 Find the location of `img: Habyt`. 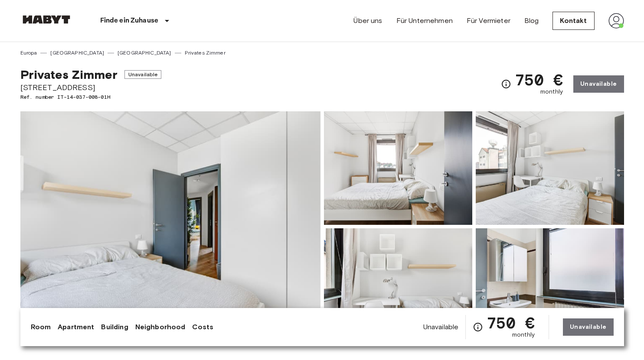

img: Habyt is located at coordinates (46, 19).